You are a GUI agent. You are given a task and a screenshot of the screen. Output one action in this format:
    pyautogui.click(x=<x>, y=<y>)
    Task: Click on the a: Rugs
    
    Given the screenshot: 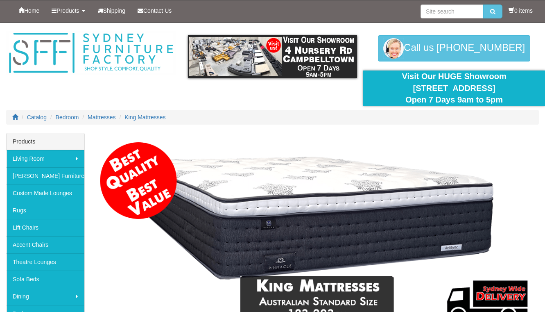 What is the action you would take?
    pyautogui.click(x=45, y=210)
    